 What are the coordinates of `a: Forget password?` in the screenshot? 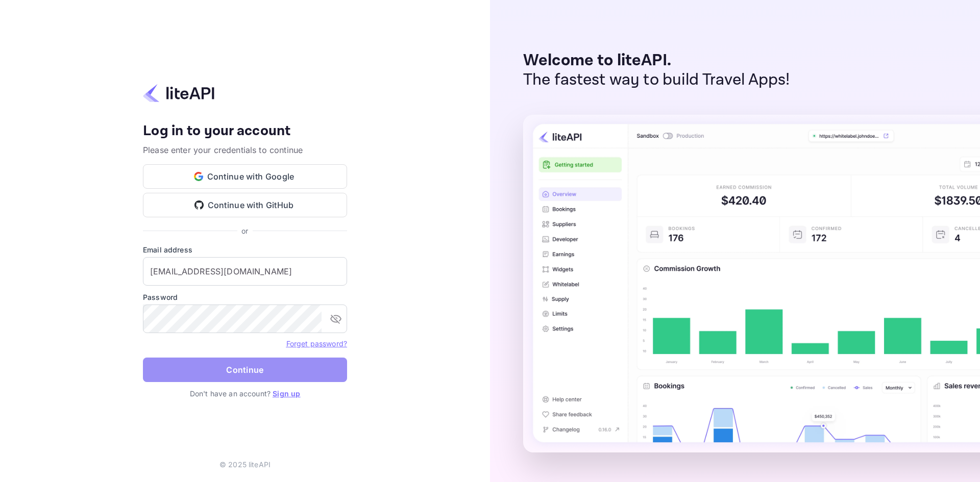 It's located at (317, 343).